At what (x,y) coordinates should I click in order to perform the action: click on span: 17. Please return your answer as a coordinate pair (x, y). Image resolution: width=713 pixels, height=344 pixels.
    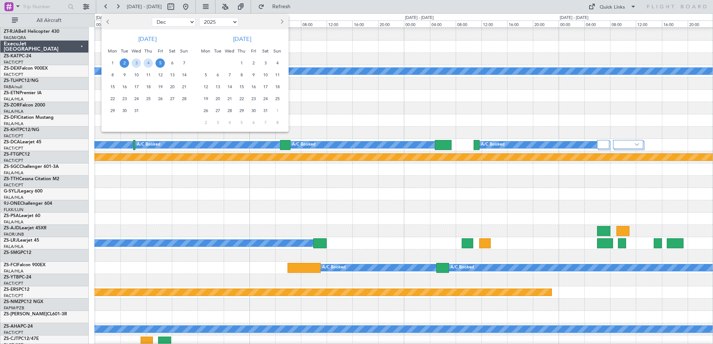
    Looking at the image, I should click on (265, 87).